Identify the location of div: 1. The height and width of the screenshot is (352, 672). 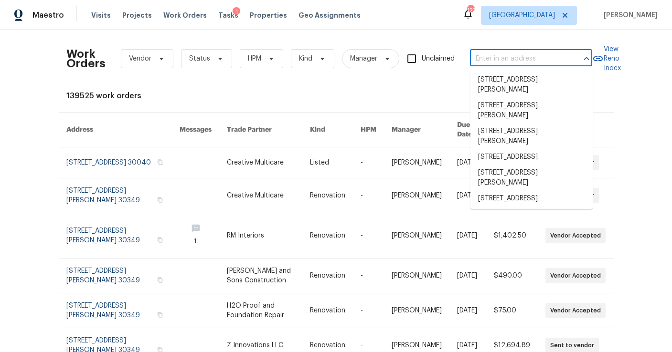
(236, 12).